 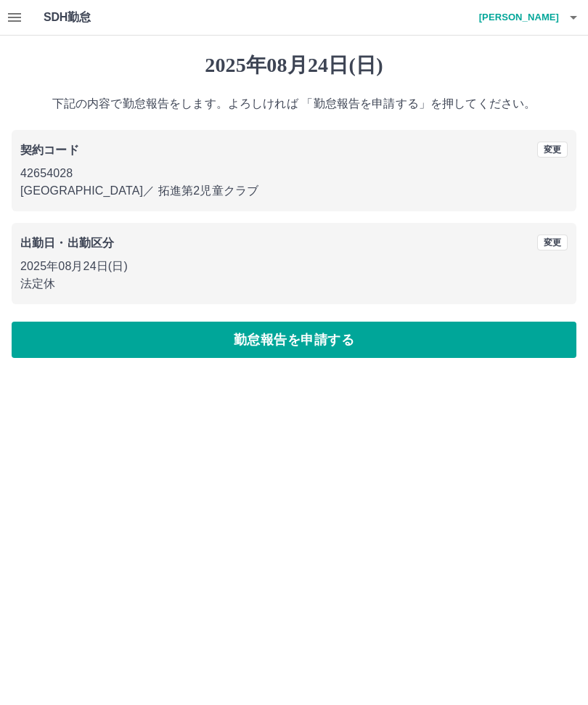 What do you see at coordinates (294, 173) in the screenshot?
I see `p: 42654028` at bounding box center [294, 173].